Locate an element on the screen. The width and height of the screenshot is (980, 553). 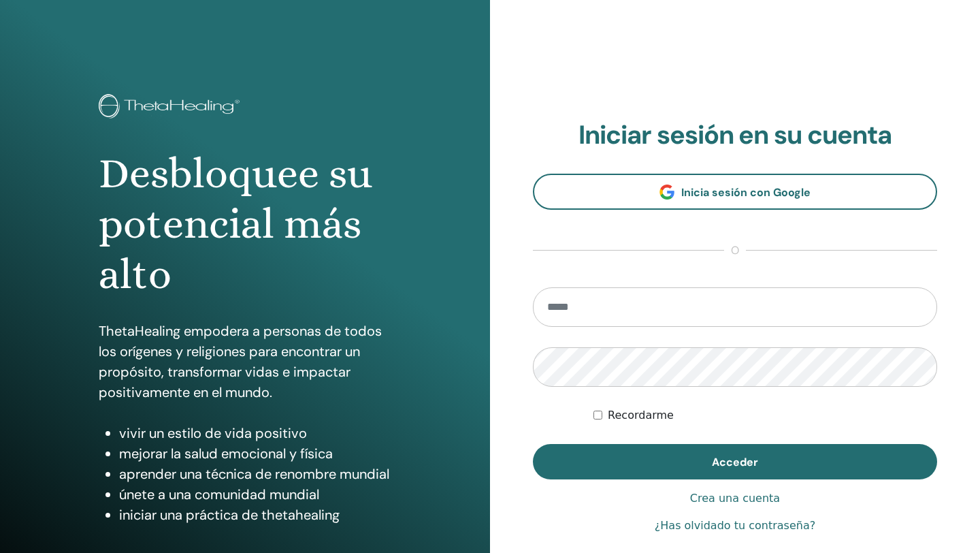
li: iniciar una práctica de thetahealing is located at coordinates (255, 515).